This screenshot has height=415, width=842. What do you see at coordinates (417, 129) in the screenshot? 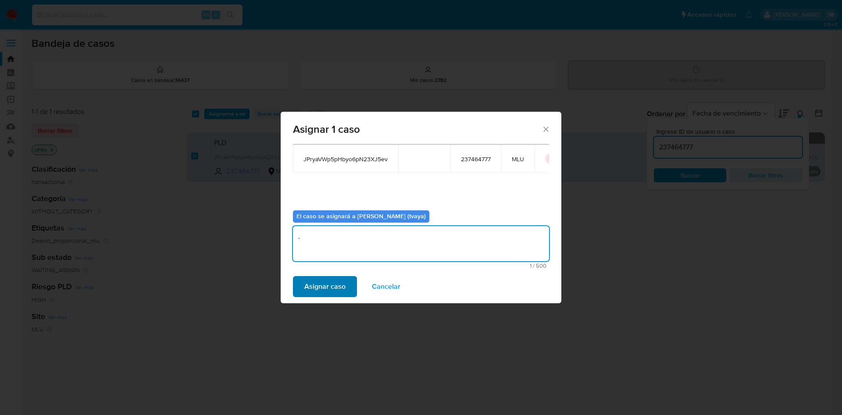
I see `span: Asignar 1 caso` at bounding box center [417, 129].